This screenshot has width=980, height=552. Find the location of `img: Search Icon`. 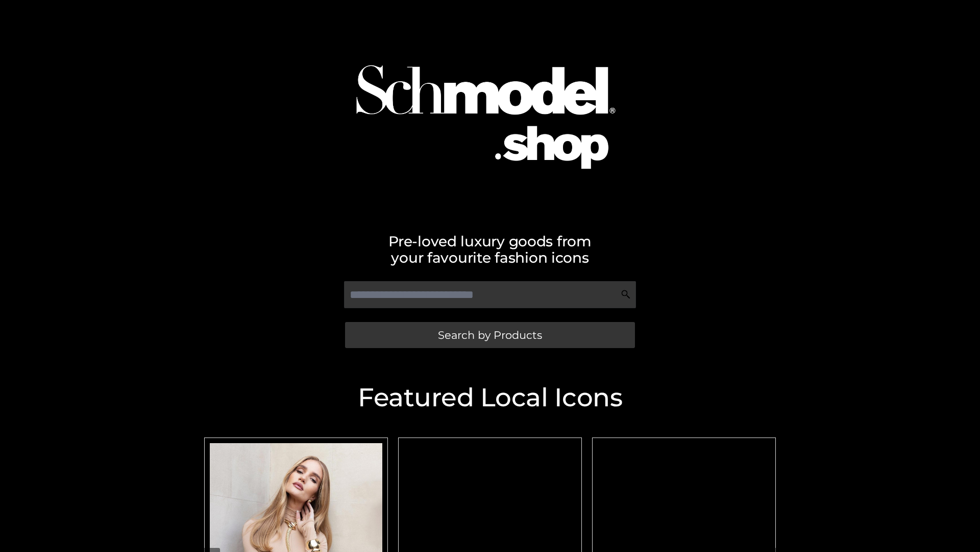

img: Search Icon is located at coordinates (626, 294).